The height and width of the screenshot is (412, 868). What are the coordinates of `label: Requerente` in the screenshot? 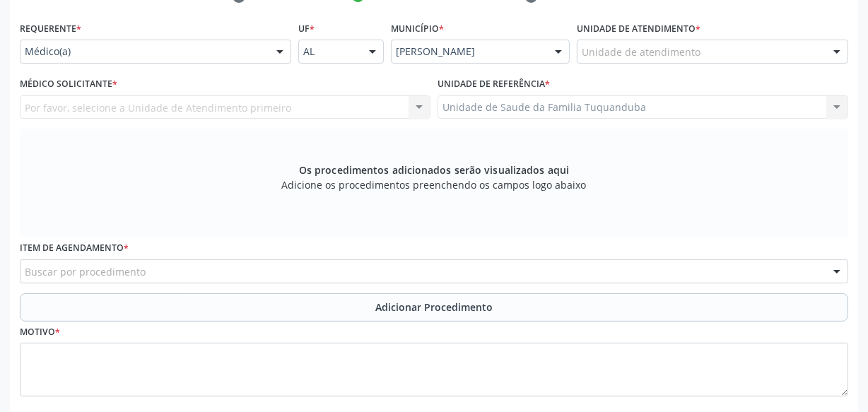 It's located at (51, 29).